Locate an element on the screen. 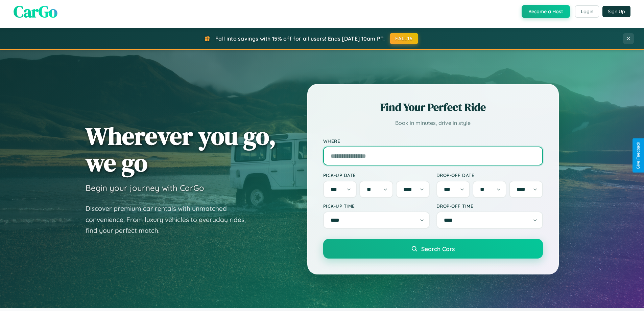 This screenshot has height=311, width=644. label: Where is located at coordinates (433, 140).